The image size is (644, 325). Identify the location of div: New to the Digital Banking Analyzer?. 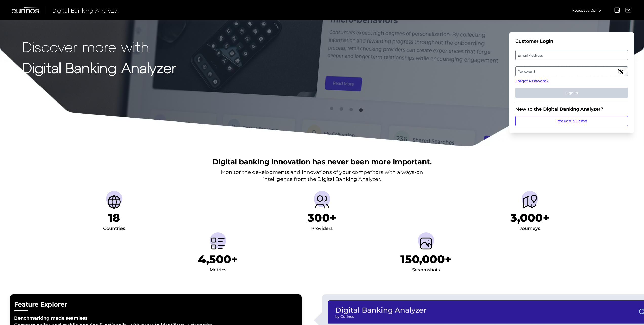
(572, 109).